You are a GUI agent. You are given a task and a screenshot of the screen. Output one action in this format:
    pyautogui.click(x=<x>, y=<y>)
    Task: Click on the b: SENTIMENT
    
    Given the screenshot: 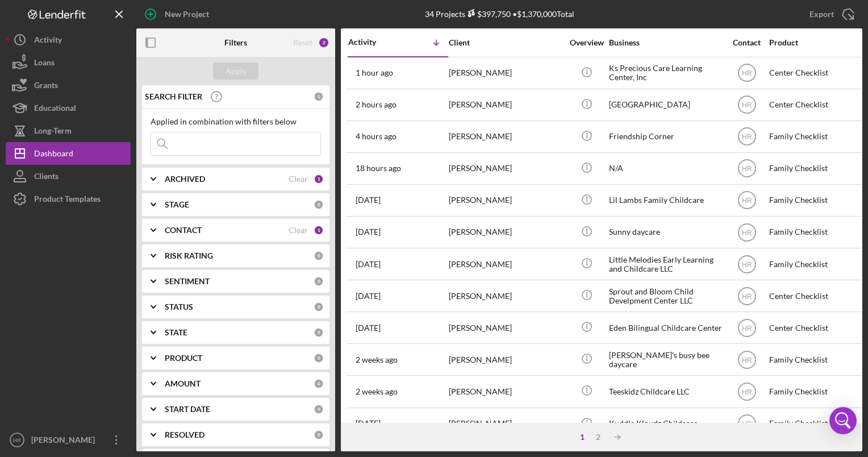 What is the action you would take?
    pyautogui.click(x=187, y=281)
    